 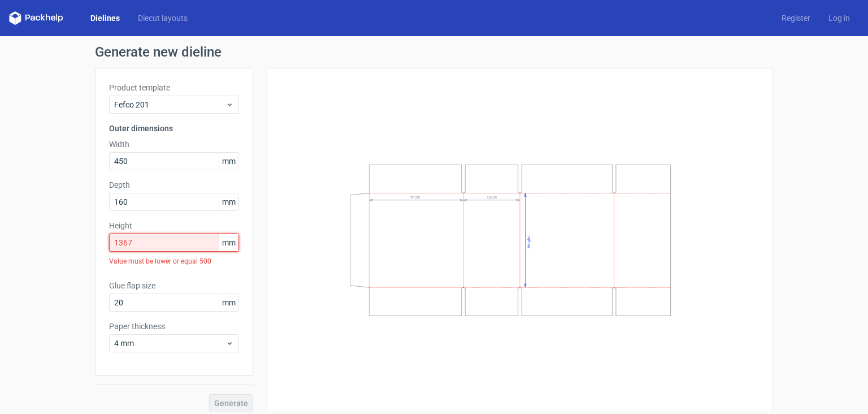 I want to click on label: Width, so click(x=174, y=144).